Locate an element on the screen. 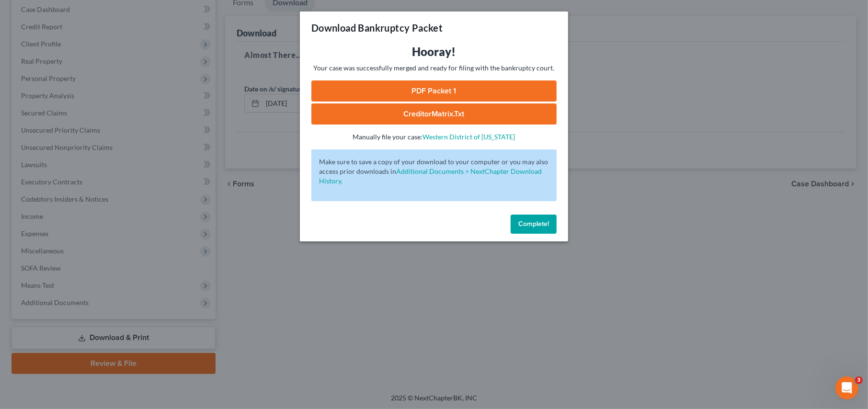 This screenshot has height=409, width=868. a: Additional Documents > NextChapter Download History. is located at coordinates (430, 176).